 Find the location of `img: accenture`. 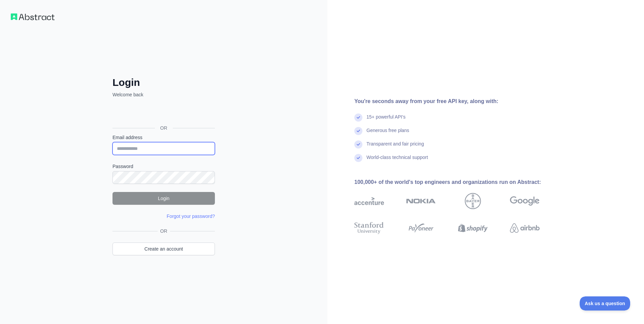

img: accenture is located at coordinates (369, 201).